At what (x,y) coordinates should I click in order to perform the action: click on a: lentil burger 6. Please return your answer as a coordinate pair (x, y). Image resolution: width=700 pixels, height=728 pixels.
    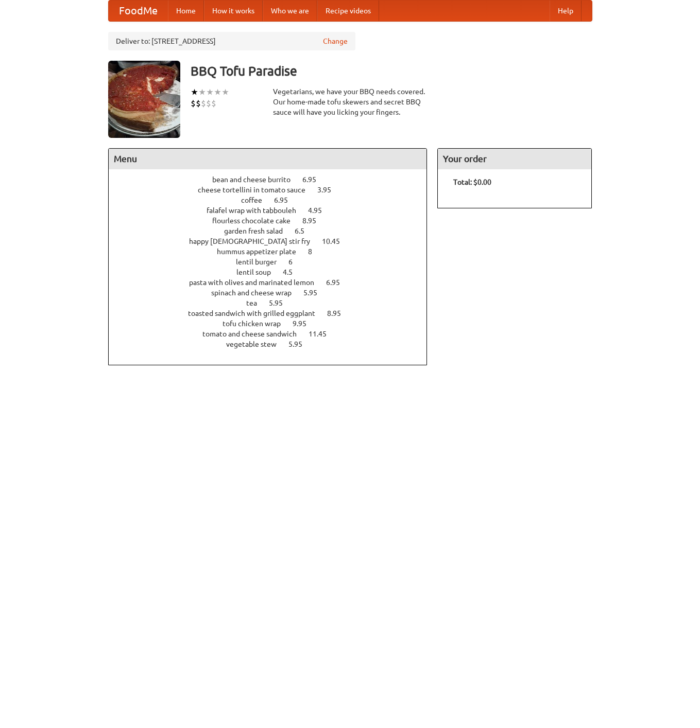
    Looking at the image, I should click on (273, 262).